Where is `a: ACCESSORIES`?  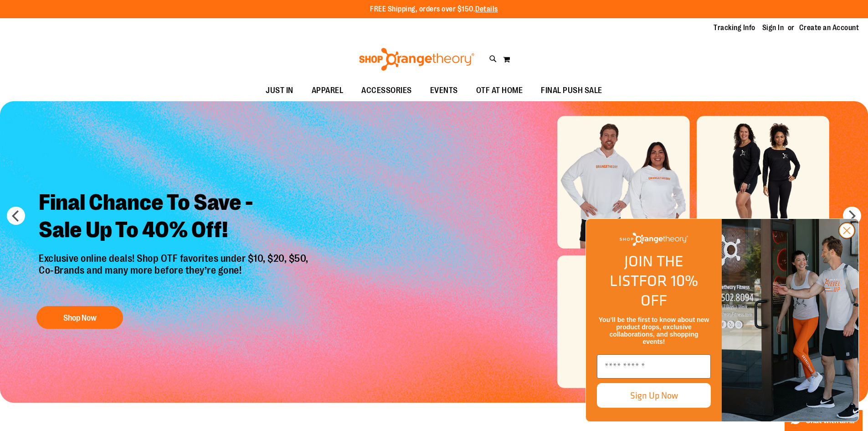
a: ACCESSORIES is located at coordinates (387, 91).